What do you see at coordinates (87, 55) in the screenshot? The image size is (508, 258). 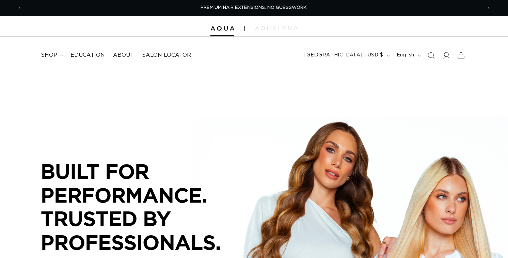 I see `span: Education` at bounding box center [87, 55].